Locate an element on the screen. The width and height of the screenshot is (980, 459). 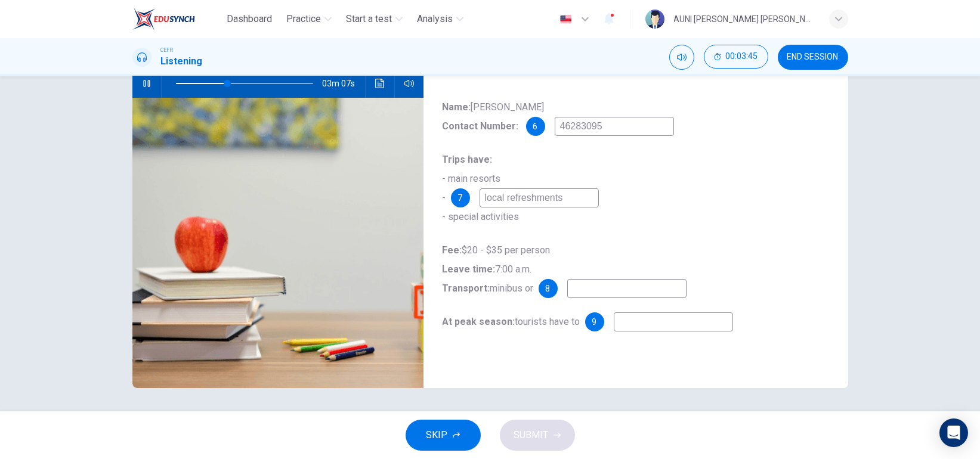
img: Travel is located at coordinates (278, 243).